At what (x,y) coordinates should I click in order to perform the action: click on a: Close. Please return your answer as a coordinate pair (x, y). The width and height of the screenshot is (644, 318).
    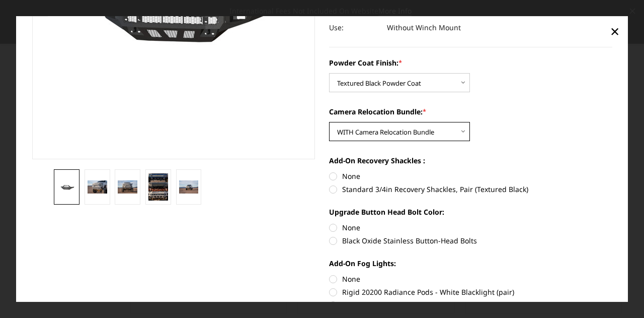
    Looking at the image, I should click on (615, 31).